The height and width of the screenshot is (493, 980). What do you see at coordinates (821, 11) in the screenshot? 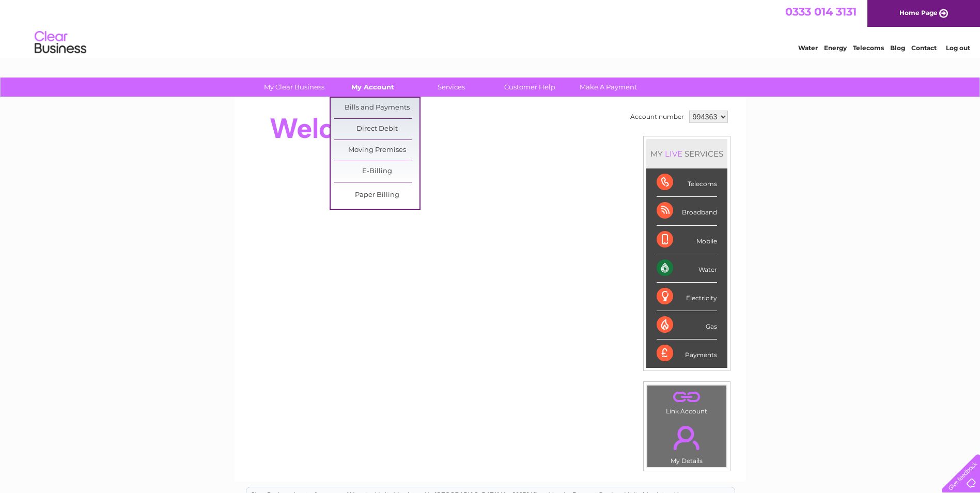
I see `span: 0333 014 3131` at bounding box center [821, 11].